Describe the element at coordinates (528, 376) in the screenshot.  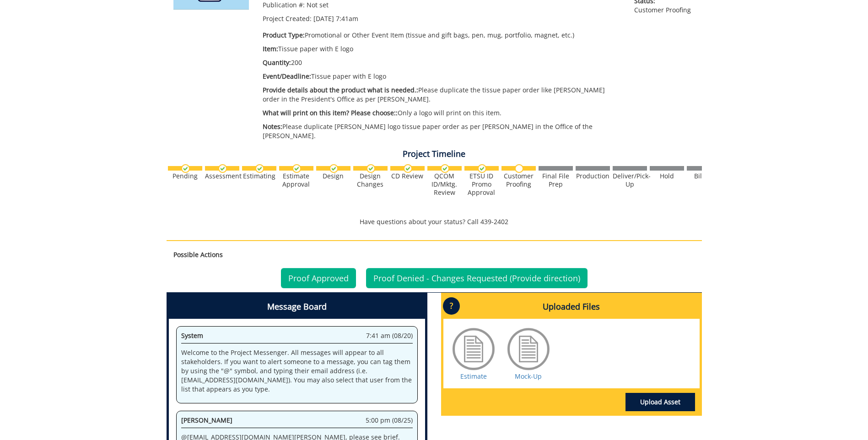
I see `a: Mock-Up` at that location.